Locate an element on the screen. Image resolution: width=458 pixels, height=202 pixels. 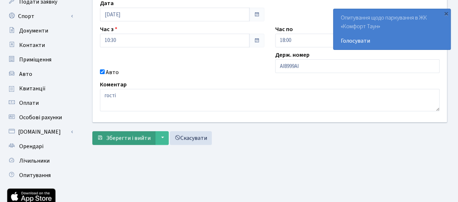
label: Авто is located at coordinates (112, 72).